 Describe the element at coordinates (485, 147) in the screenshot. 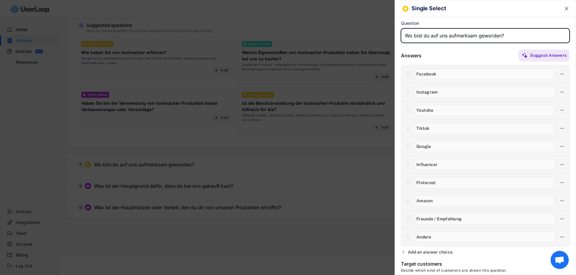

I see `input: Google` at that location.